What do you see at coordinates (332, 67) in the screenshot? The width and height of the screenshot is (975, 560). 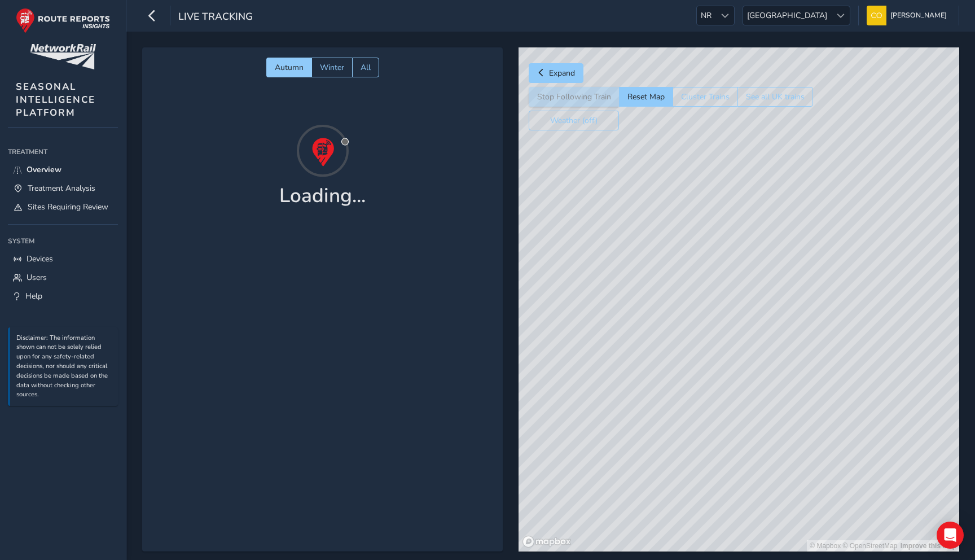 I see `span: Winter` at bounding box center [332, 67].